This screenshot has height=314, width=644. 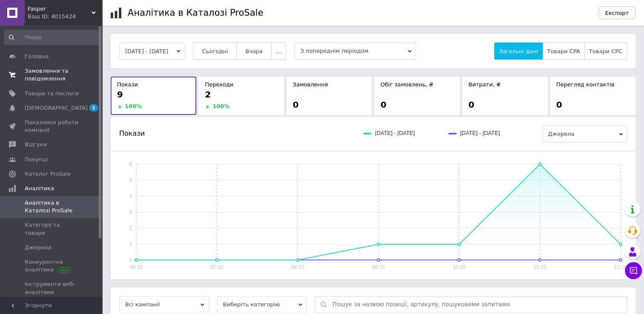 What do you see at coordinates (484, 84) in the screenshot?
I see `span: Витрати, ₴` at bounding box center [484, 84].